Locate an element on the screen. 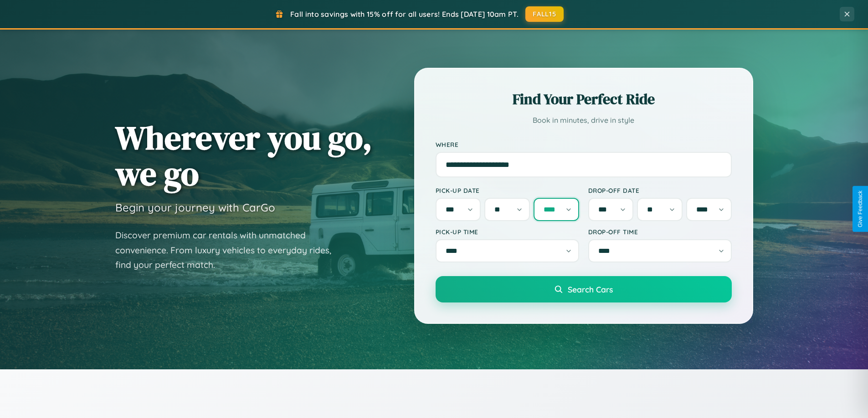  label: Drop-off Date is located at coordinates (660, 190).